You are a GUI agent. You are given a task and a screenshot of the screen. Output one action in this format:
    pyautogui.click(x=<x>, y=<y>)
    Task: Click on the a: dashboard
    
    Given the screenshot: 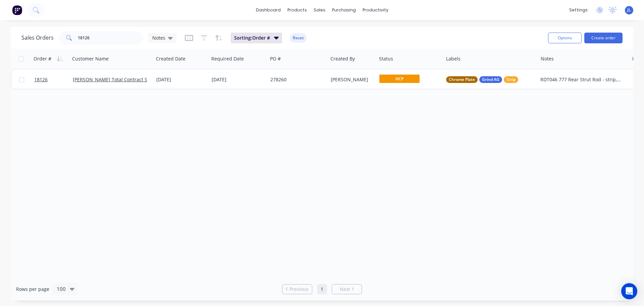 What is the action you would take?
    pyautogui.click(x=268, y=10)
    